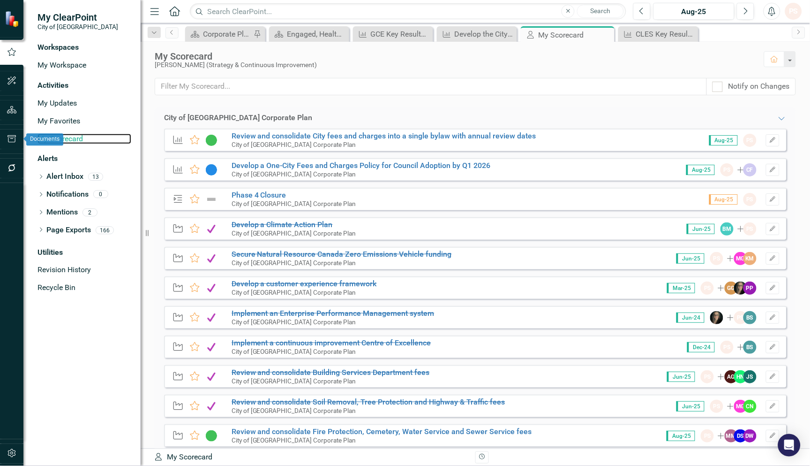 This screenshot has height=466, width=810. What do you see at coordinates (304, 283) in the screenshot?
I see `s: Develop a customer experience framework` at bounding box center [304, 283].